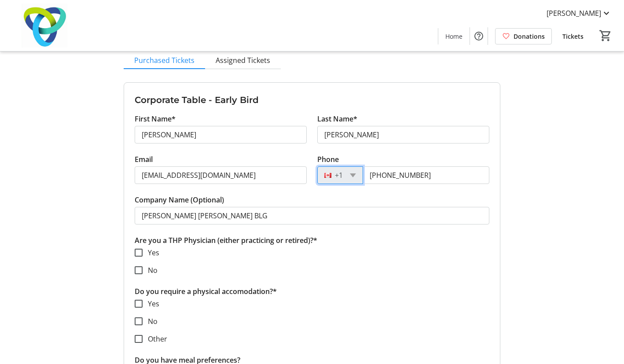  I want to click on label: Email, so click(143, 159).